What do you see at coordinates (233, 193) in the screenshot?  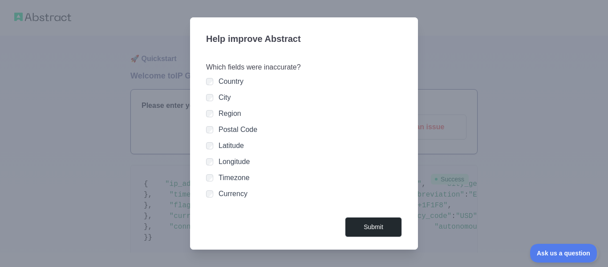 I see `label: Currency` at bounding box center [233, 193].